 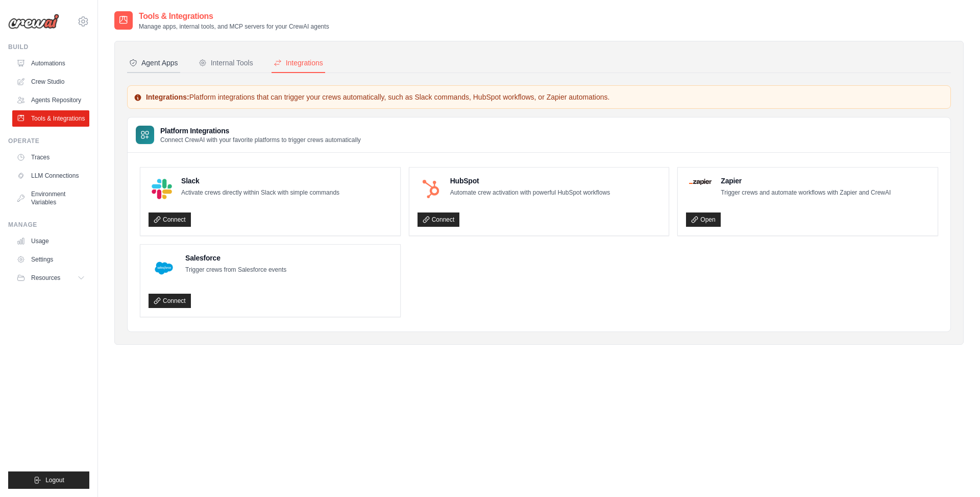 What do you see at coordinates (806, 180) in the screenshot?
I see `h4: Zapier` at bounding box center [806, 180].